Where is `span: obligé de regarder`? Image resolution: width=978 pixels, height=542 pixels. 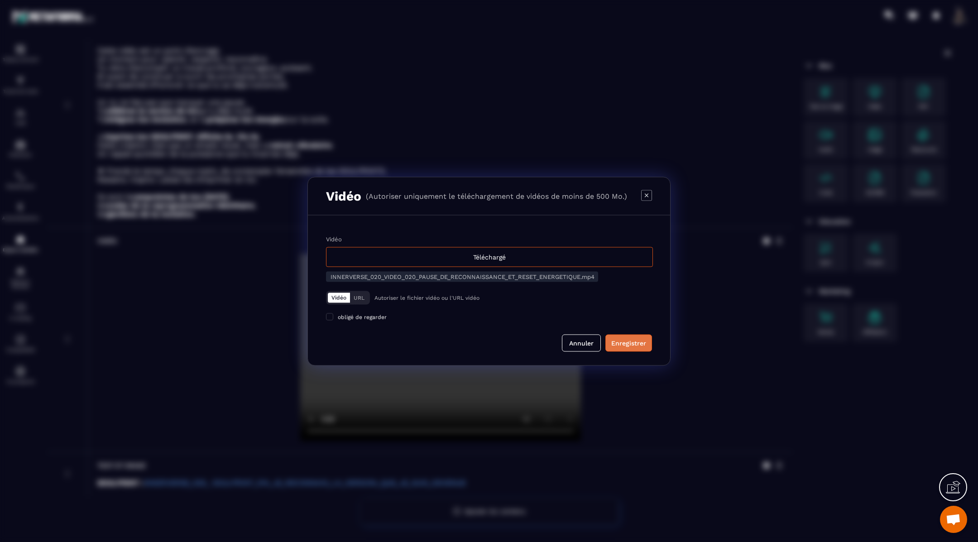
span: obligé de regarder is located at coordinates (362, 317).